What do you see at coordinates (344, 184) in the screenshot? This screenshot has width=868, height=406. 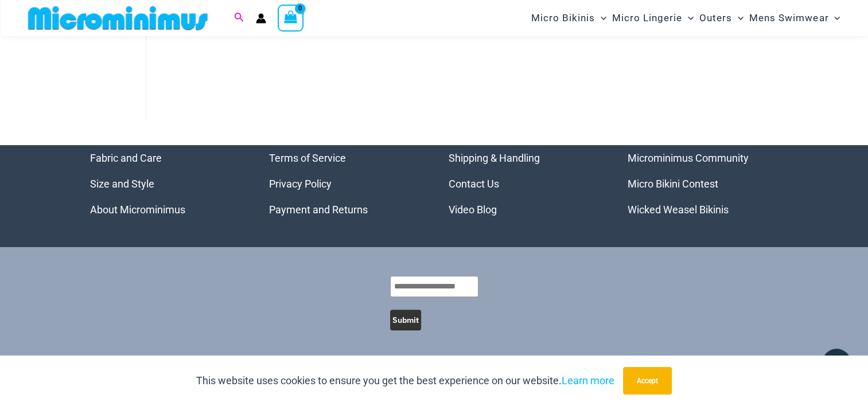 I see `aside: Footer Widget 2` at bounding box center [344, 184].